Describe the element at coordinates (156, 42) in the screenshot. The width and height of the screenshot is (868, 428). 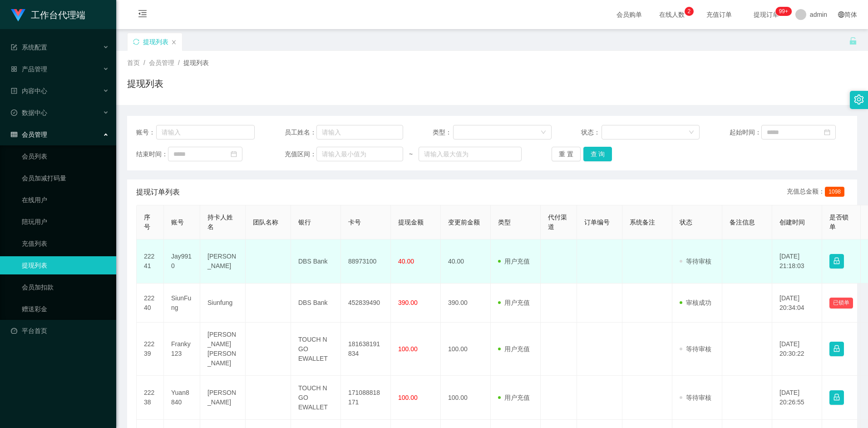
I see `div: 提现列表` at that location.